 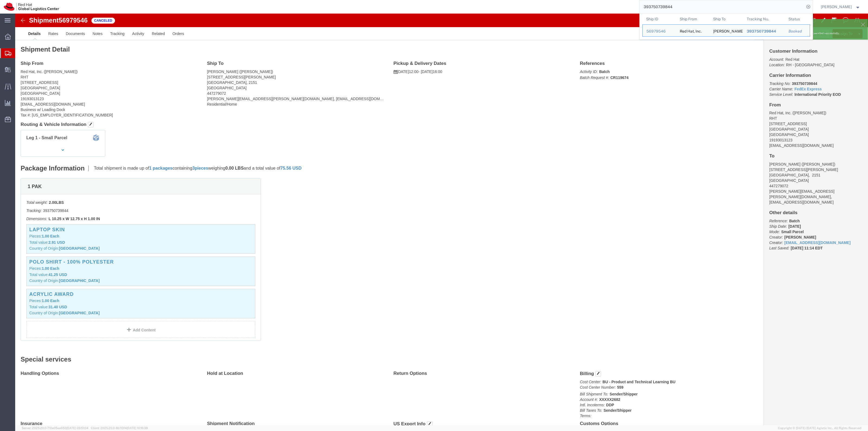 I want to click on span: Client: 2025.20.0-8b113f4, so click(x=119, y=427).